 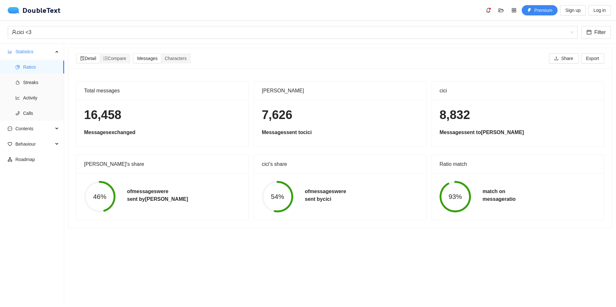 I want to click on span: Premium, so click(x=543, y=10).